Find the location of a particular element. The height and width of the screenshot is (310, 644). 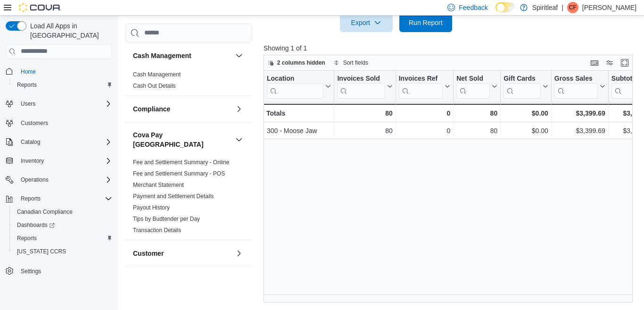

a: Cash Out Details is located at coordinates (154, 86).